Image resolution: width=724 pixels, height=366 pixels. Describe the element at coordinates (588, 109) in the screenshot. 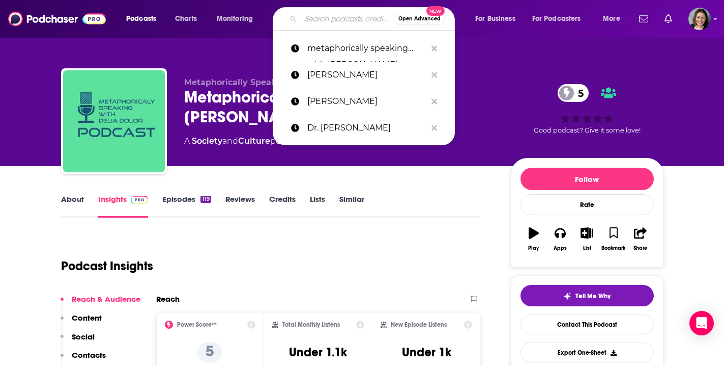

I see `div: 5Good podcast? Give it some love!` at that location.